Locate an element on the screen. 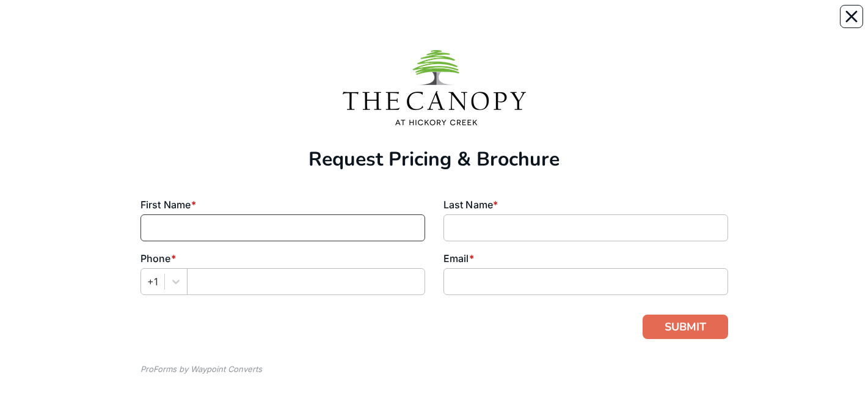  div: Request Pricing & Brochure is located at coordinates (434, 159).